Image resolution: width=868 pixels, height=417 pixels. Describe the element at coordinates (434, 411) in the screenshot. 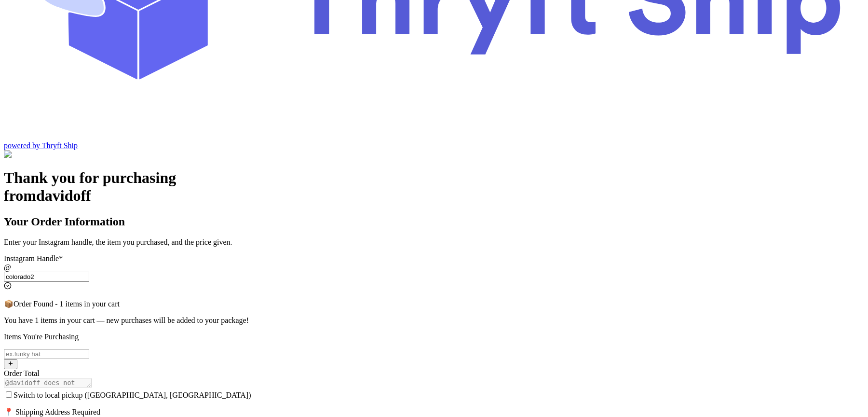

I see `p: 📍 Shipping Address Required` at that location.